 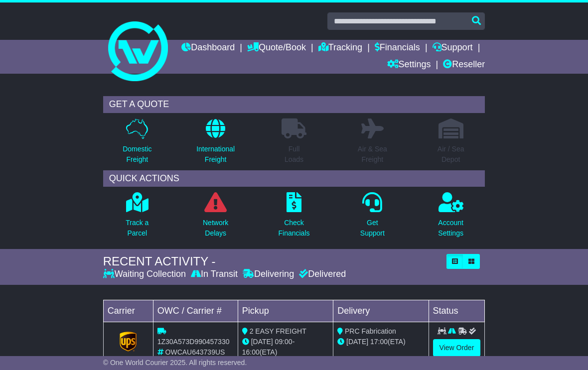 I want to click on a: GetSupport, so click(x=372, y=217).